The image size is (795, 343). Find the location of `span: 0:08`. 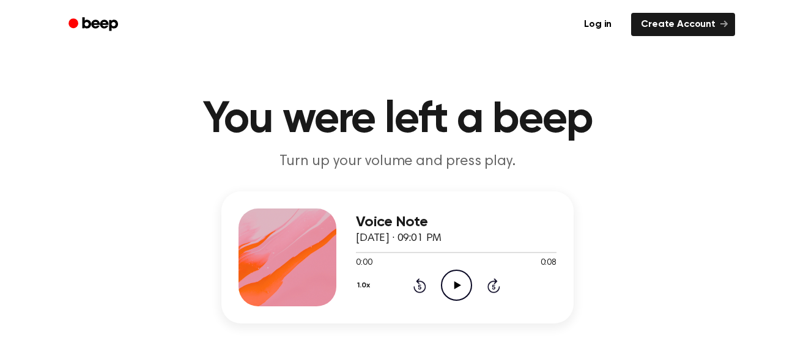

span: 0:08 is located at coordinates (549, 263).